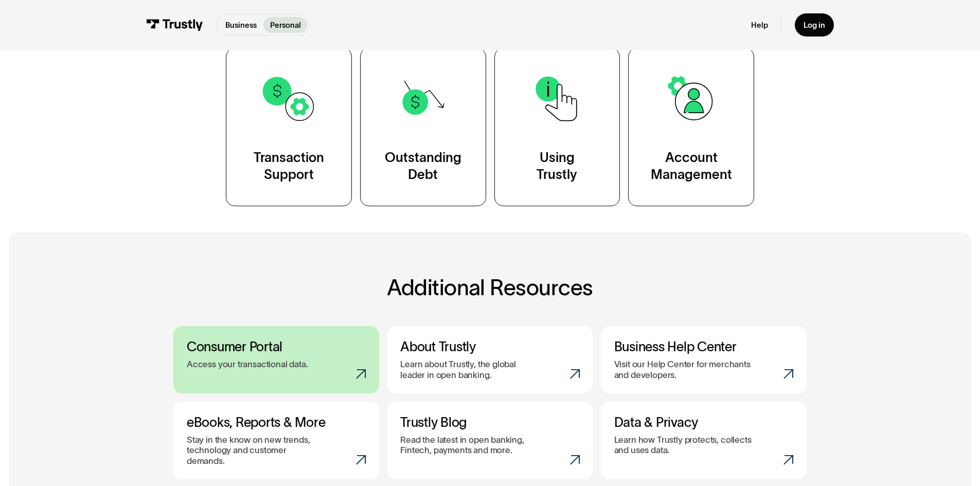 The height and width of the screenshot is (486, 980). Describe the element at coordinates (814, 24) in the screenshot. I see `a: Log in` at that location.